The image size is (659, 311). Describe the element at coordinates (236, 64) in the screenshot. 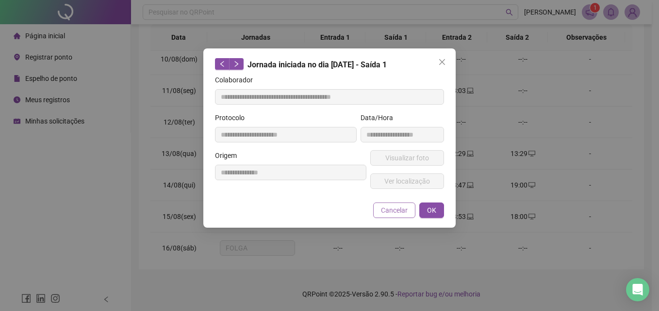

I see `span: right` at that location.